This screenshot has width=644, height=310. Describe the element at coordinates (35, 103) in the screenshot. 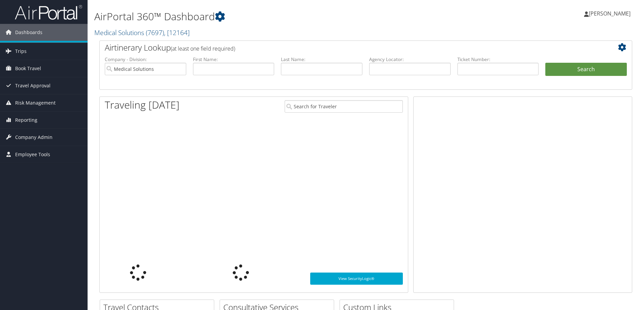

I see `span: Risk Management` at that location.